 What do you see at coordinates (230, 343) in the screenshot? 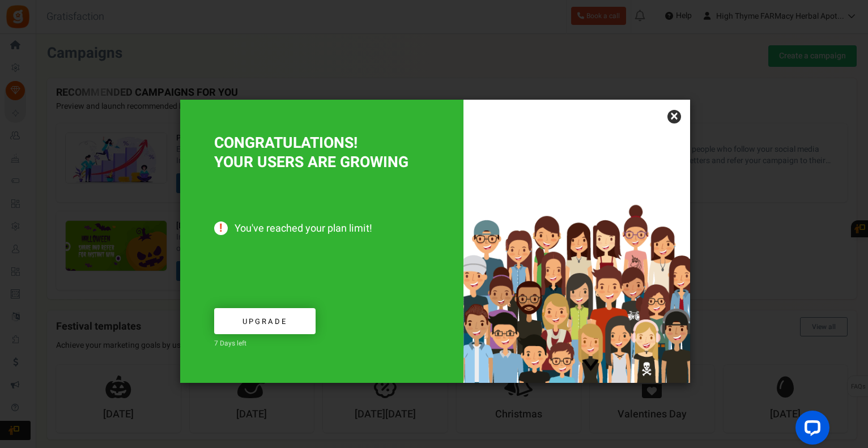
I see `span: 7 Days left` at bounding box center [230, 343].